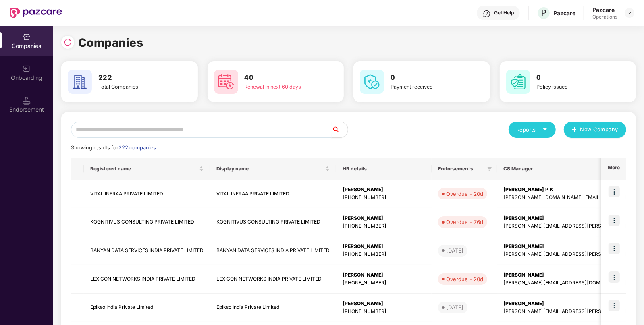 The height and width of the screenshot is (325, 644). I want to click on span: filter, so click(490, 169).